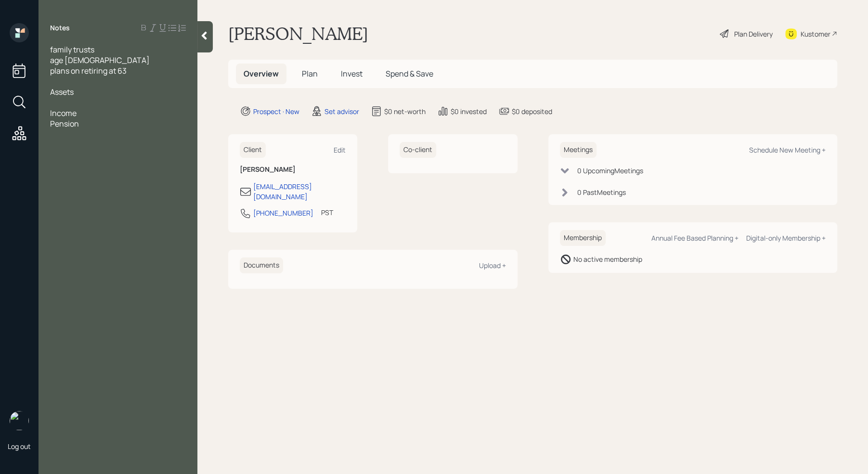  What do you see at coordinates (405, 111) in the screenshot?
I see `div: $0 net-worth` at bounding box center [405, 111].